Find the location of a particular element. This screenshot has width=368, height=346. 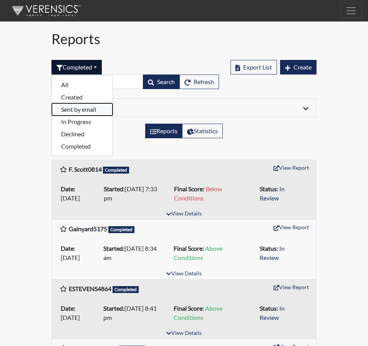

span: Below Conditions is located at coordinates (198, 193).